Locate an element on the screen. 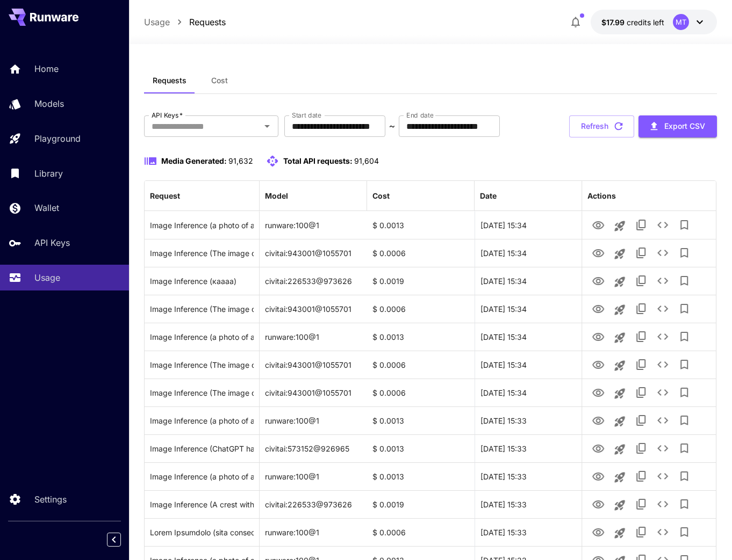 The width and height of the screenshot is (732, 560). p: Requests is located at coordinates (207, 22).